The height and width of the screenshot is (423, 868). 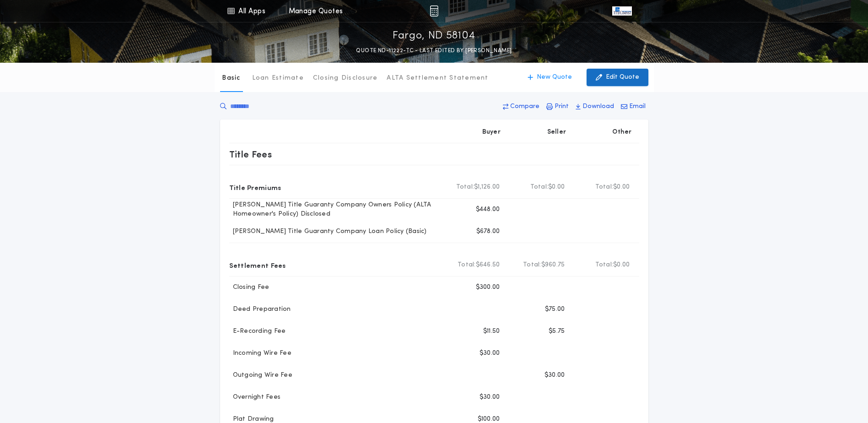 I want to click on button: Edit Quote, so click(x=617, y=77).